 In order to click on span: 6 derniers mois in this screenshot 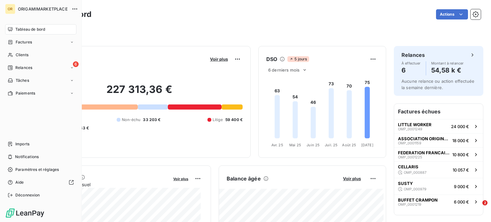, I will do `click(284, 70)`.